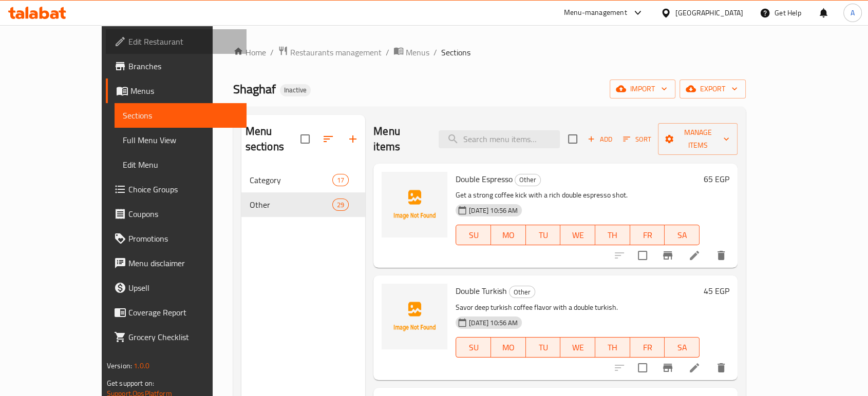  What do you see at coordinates (303, 205) in the screenshot?
I see `div: Other29` at bounding box center [303, 205].